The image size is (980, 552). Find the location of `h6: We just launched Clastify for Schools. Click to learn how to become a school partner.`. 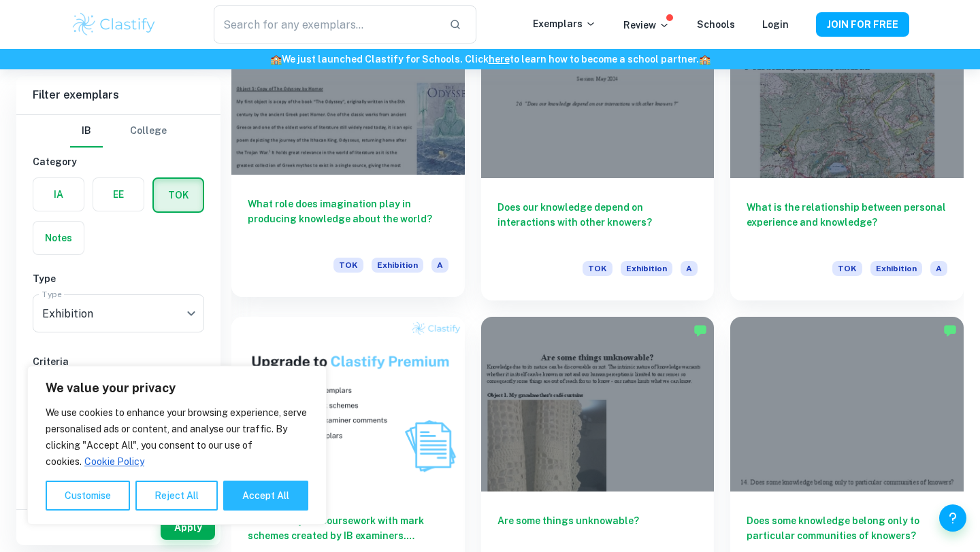

h6: We just launched Clastify for Schools. Click to learn how to become a school partner. is located at coordinates (490, 59).